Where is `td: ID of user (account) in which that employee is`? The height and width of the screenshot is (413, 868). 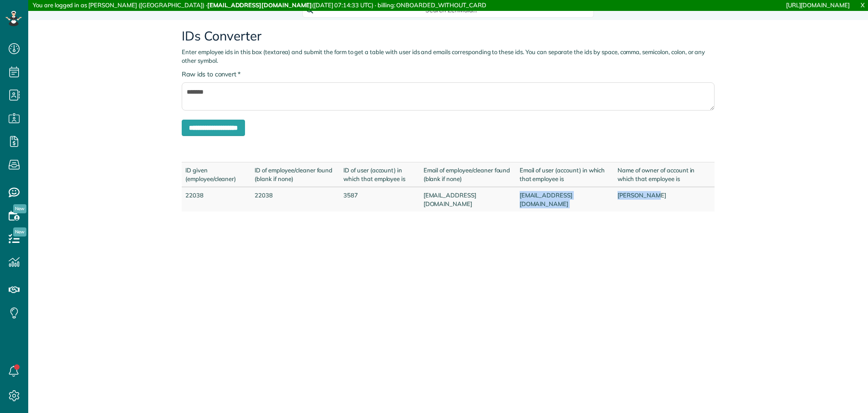 td: ID of user (account) in which that employee is is located at coordinates (379, 175).